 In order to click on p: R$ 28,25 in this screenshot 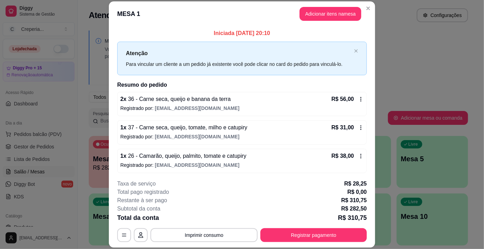, I will do `click(355, 184)`.